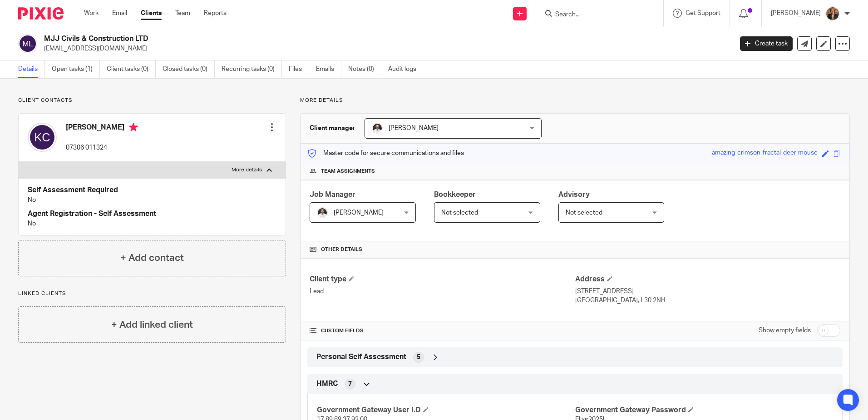 The image size is (868, 420). What do you see at coordinates (152, 324) in the screenshot?
I see `h4: + Add linked client` at bounding box center [152, 324].